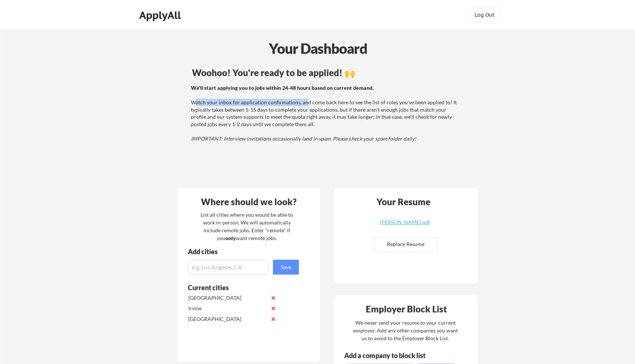  Describe the element at coordinates (406, 309) in the screenshot. I see `div: Employer Block List` at that location.